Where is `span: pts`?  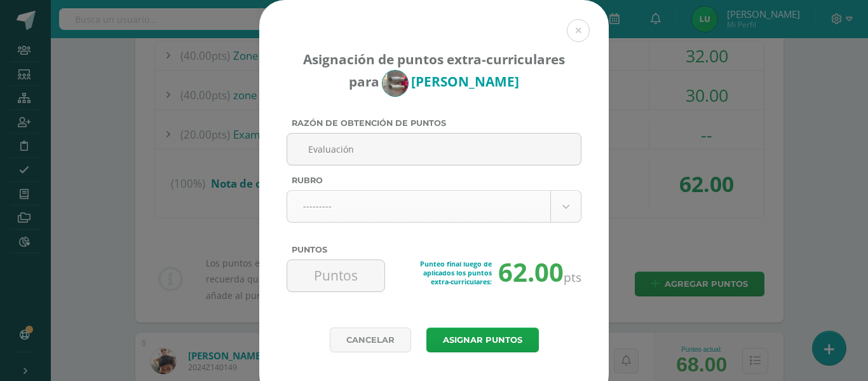 span: pts is located at coordinates (573, 277).